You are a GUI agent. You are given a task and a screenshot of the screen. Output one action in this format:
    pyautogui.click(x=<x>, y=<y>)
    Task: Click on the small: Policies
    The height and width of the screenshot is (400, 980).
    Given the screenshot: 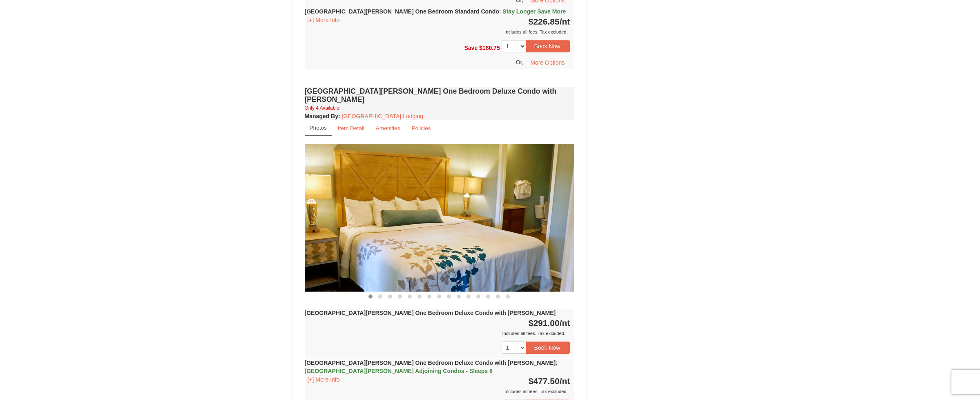 What is the action you would take?
    pyautogui.click(x=421, y=128)
    